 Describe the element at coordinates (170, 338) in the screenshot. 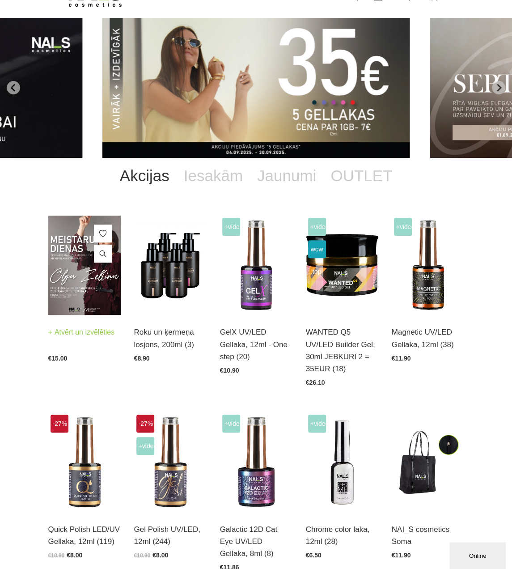

I see `a: Roku un ķermeņa losjons, 200ml (3)` at that location.